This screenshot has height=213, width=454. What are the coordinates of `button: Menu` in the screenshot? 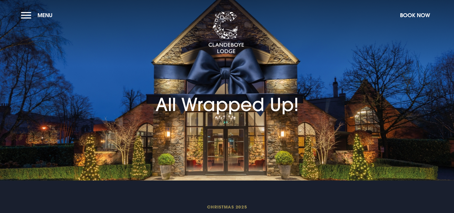 It's located at (38, 15).